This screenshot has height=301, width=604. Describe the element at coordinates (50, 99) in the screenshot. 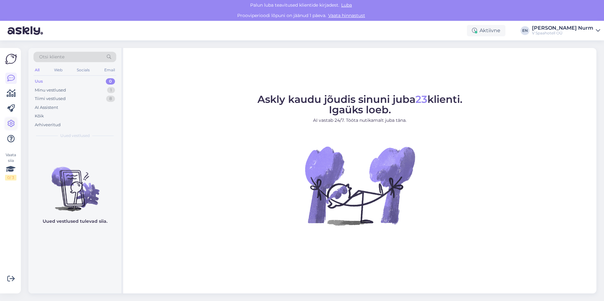

I see `div: Tiimi vestlused` at that location.